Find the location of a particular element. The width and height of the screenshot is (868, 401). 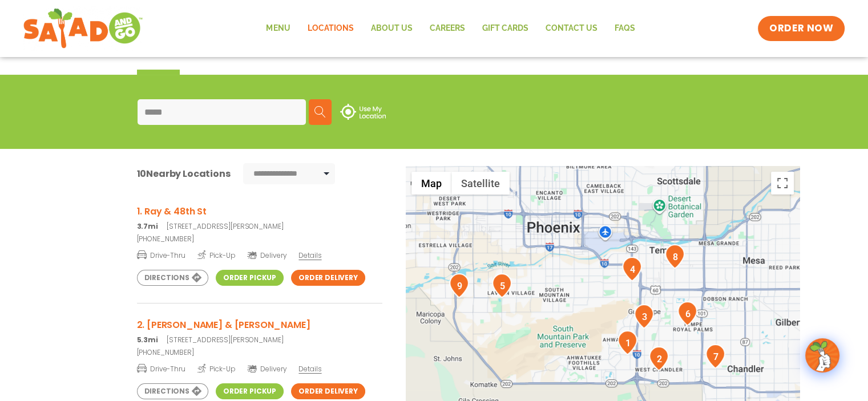

a: FAQs is located at coordinates (625, 29).